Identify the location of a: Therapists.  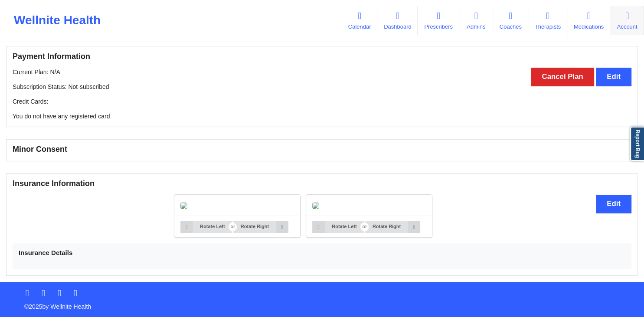
(548, 20).